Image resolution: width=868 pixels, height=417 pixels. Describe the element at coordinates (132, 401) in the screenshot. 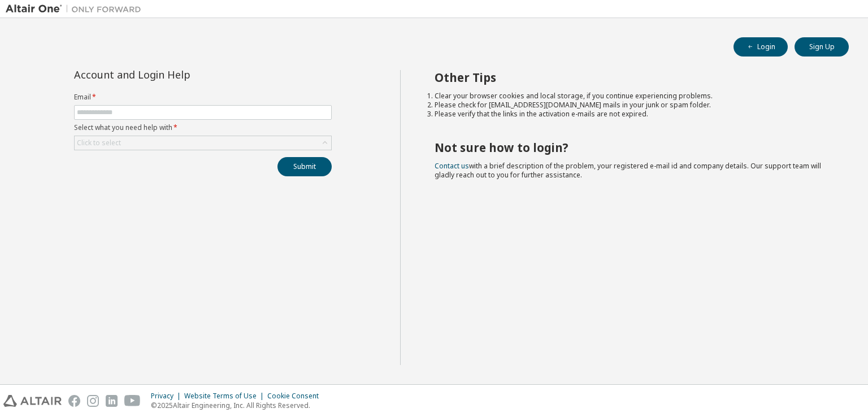

I see `img: youtube.svg` at that location.